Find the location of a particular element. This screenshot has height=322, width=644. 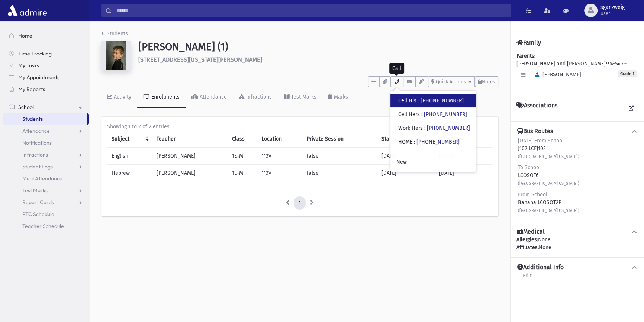

img: AdmirePro is located at coordinates (27, 10).